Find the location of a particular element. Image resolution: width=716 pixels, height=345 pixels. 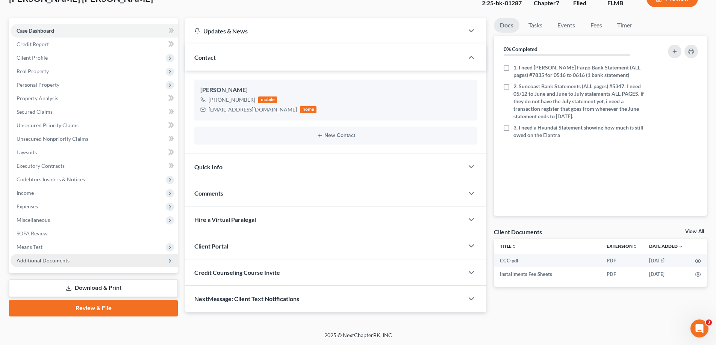

a: Secured Claims is located at coordinates (94, 112).